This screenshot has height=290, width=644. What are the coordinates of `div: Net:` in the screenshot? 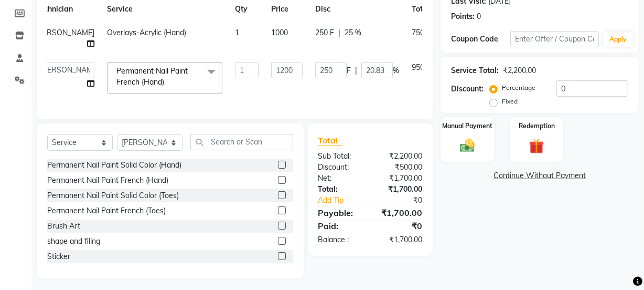 It's located at (341, 177).